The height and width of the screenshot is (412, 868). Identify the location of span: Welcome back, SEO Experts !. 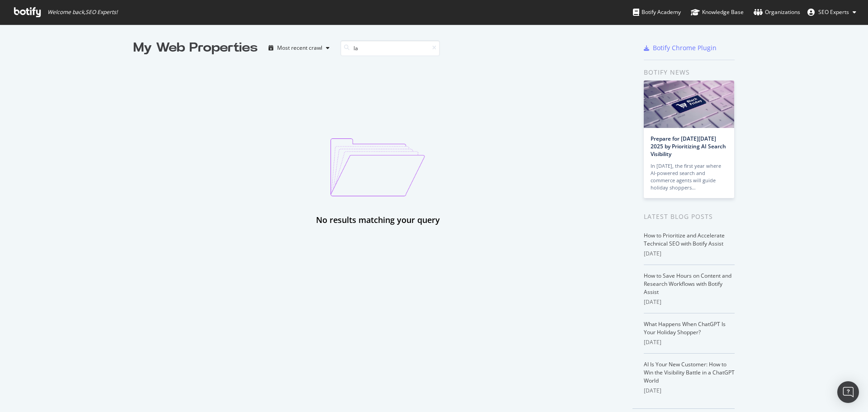
(82, 12).